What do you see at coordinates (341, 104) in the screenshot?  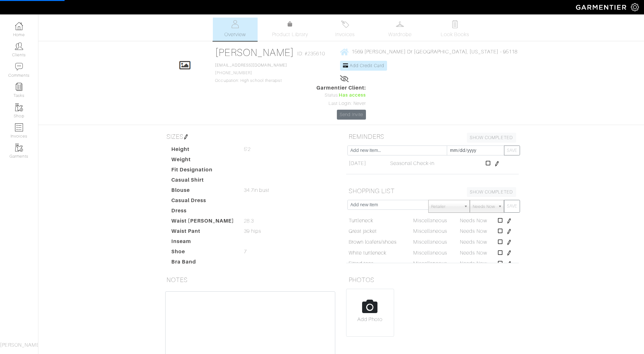 I see `div: Last Login: Never` at bounding box center [341, 104].